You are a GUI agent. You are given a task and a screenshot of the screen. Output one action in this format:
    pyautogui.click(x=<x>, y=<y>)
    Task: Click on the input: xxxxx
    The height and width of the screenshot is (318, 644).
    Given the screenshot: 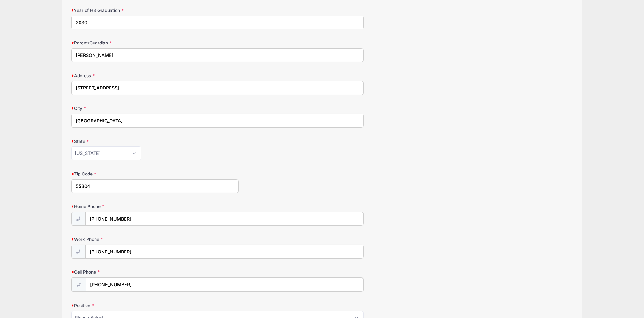 What is the action you would take?
    pyautogui.click(x=155, y=186)
    